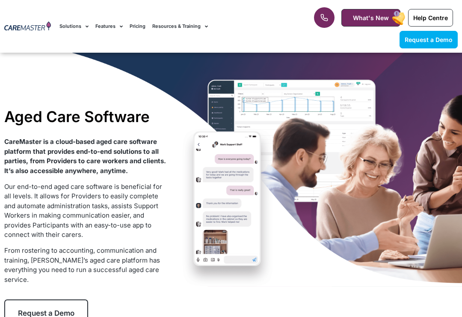  Describe the element at coordinates (429, 39) in the screenshot. I see `span: Request a Demo` at that location.